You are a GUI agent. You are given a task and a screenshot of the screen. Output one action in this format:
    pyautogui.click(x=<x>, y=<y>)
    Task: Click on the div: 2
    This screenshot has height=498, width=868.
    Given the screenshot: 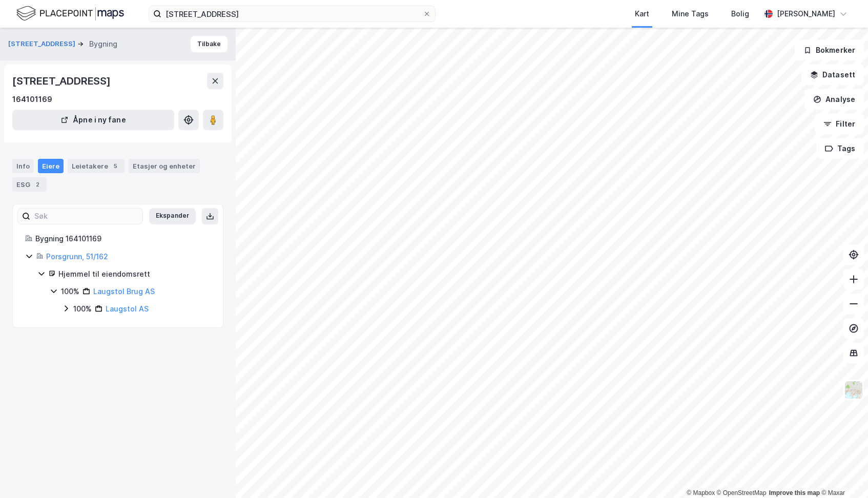 What is the action you would take?
    pyautogui.click(x=38, y=185)
    